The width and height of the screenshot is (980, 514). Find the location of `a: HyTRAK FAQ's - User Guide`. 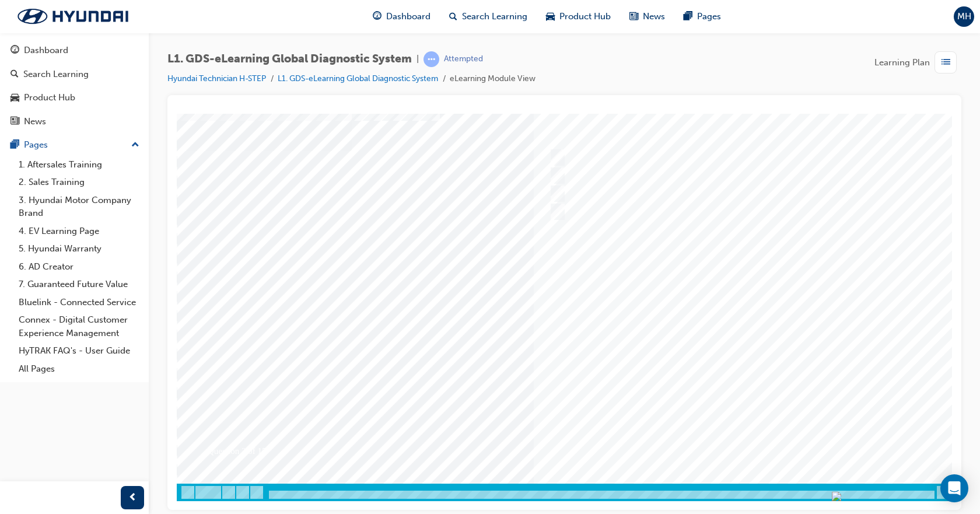

a: HyTRAK FAQ's - User Guide is located at coordinates (79, 351).